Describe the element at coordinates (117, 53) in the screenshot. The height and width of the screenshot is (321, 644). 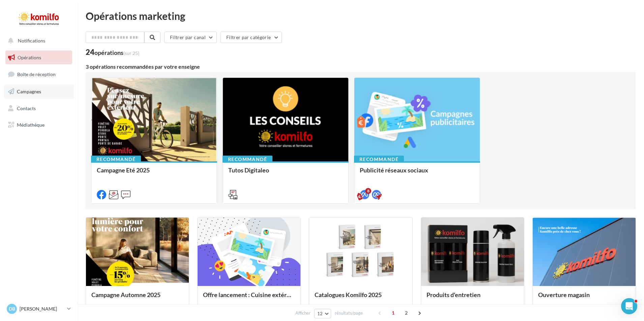
I see `div: opérations` at that location.